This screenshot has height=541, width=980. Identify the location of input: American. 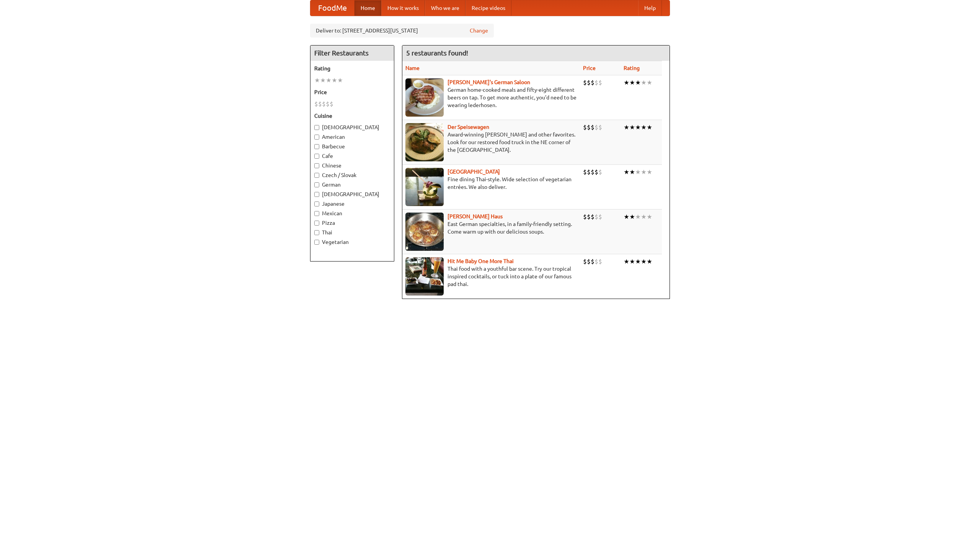
(317, 137).